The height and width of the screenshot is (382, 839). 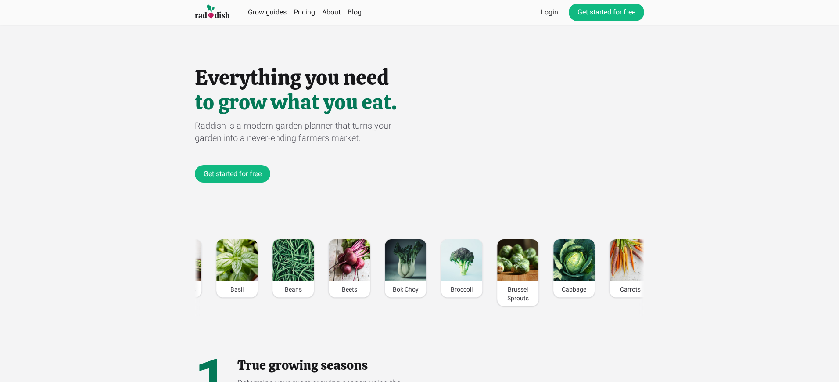 What do you see at coordinates (293, 260) in the screenshot?
I see `img: Image of Beans` at bounding box center [293, 260].